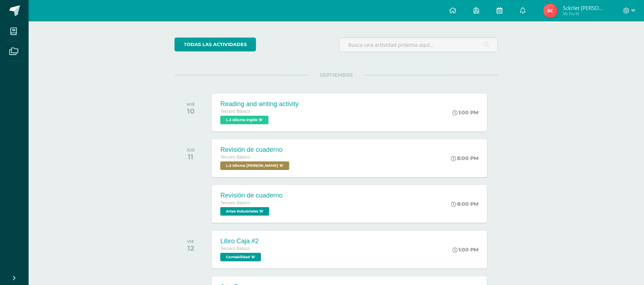 This screenshot has width=644, height=285. What do you see at coordinates (191, 248) in the screenshot?
I see `div: 12` at bounding box center [191, 248].